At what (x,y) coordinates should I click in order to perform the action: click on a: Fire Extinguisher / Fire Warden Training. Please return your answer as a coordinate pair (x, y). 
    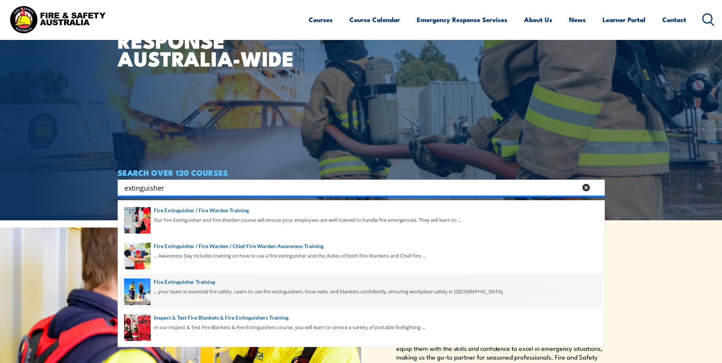
    Looking at the image, I should click on (361, 210).